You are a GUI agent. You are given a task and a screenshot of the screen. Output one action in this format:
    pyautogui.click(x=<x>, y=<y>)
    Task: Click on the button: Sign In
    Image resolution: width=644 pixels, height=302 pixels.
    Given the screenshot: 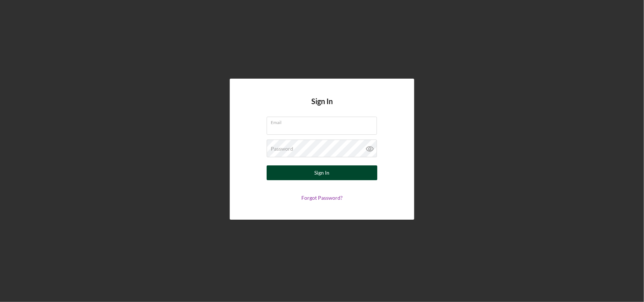 What is the action you would take?
    pyautogui.click(x=322, y=173)
    